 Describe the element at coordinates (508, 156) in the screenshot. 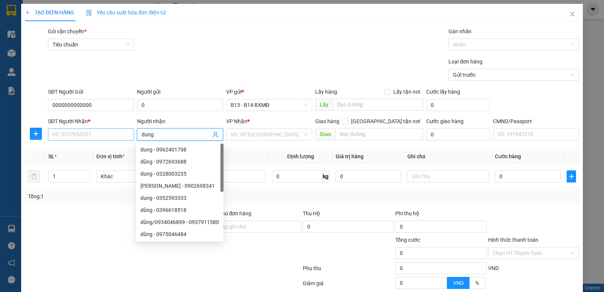

I see `span: Cước hàng` at that location.